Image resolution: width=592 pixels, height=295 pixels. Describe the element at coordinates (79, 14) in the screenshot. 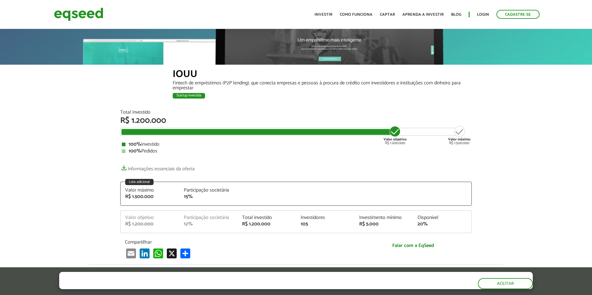

I see `img: EqSeed` at that location.